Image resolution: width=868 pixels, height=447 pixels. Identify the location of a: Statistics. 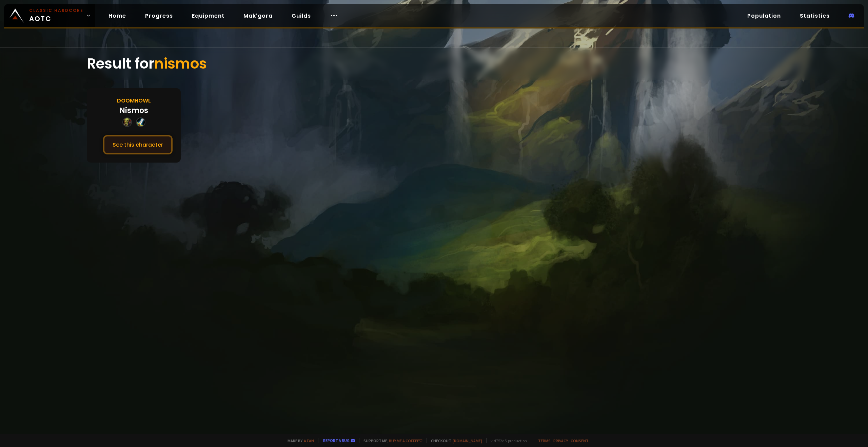
(815, 16).